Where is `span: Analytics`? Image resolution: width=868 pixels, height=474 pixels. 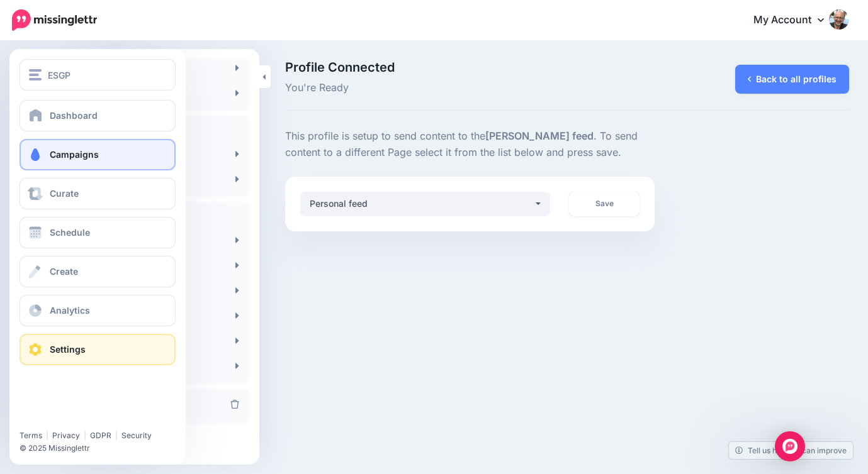
span: Analytics is located at coordinates (70, 310).